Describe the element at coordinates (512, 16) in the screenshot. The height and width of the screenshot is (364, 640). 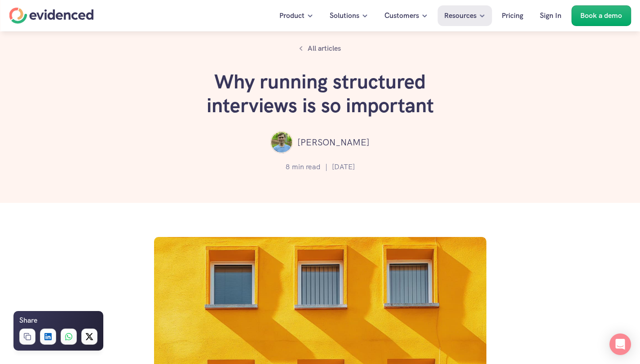
I see `p: Pricing` at that location.